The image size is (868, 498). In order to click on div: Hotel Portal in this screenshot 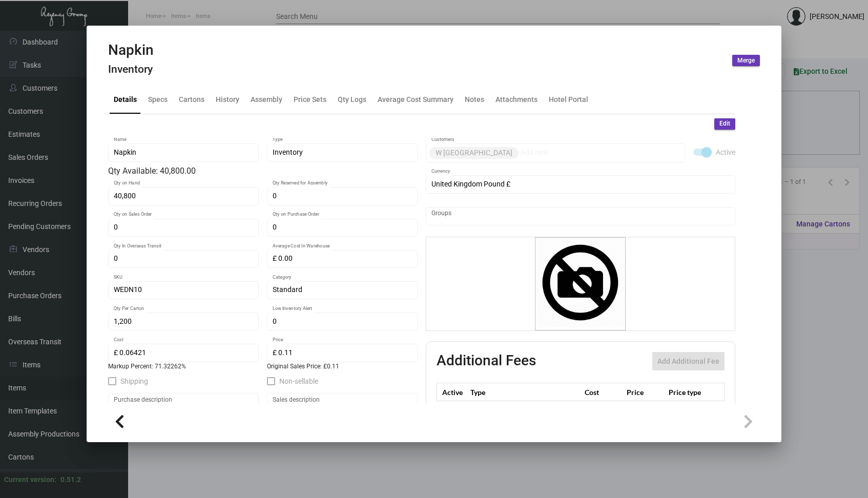, I will do `click(568, 100)`.